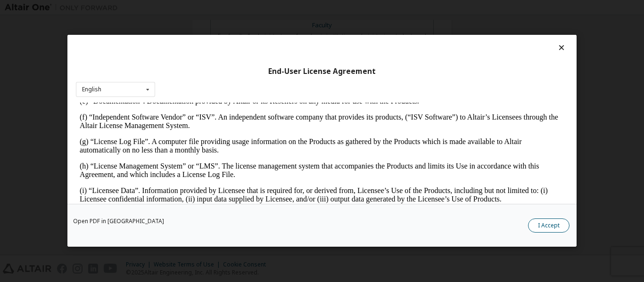 The height and width of the screenshot is (282, 644). I want to click on p: (g) “License Log File”. A computer file providing usage information on the Products as gathered b..., so click(246, 44).